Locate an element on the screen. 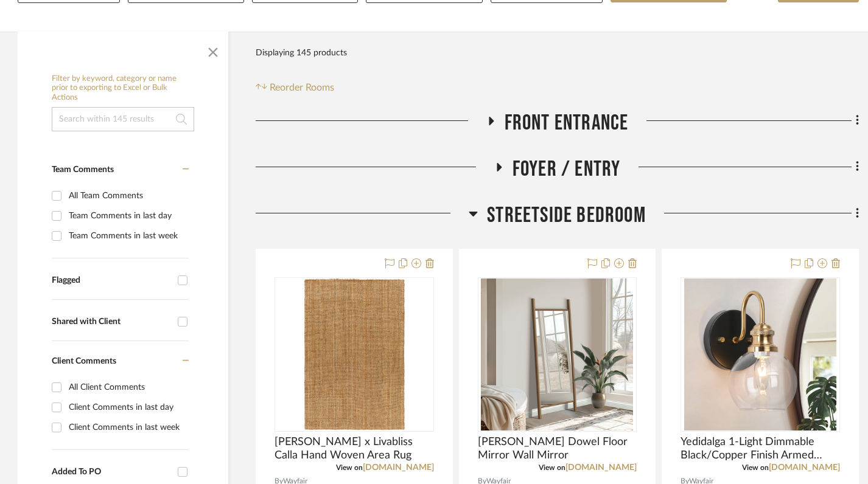 Image resolution: width=868 pixels, height=484 pixels. span: Foyer / Entry is located at coordinates (567, 169).